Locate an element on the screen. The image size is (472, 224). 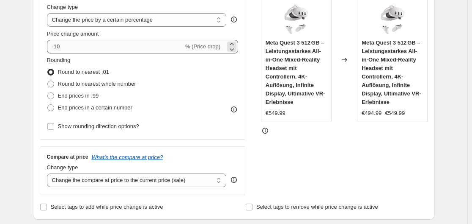
i: What's the compare at price? is located at coordinates (127, 157).